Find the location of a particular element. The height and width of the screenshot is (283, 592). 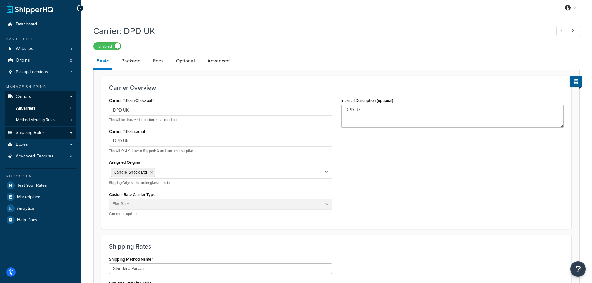

span: Dashboard is located at coordinates (26, 24).